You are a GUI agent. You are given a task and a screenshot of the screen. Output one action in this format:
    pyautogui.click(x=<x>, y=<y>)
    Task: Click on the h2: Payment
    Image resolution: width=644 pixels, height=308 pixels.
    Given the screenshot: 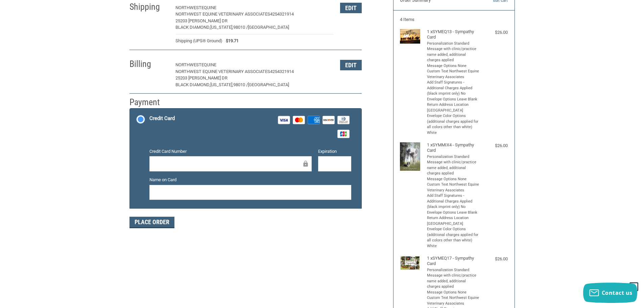 What is the action you would take?
    pyautogui.click(x=150, y=102)
    